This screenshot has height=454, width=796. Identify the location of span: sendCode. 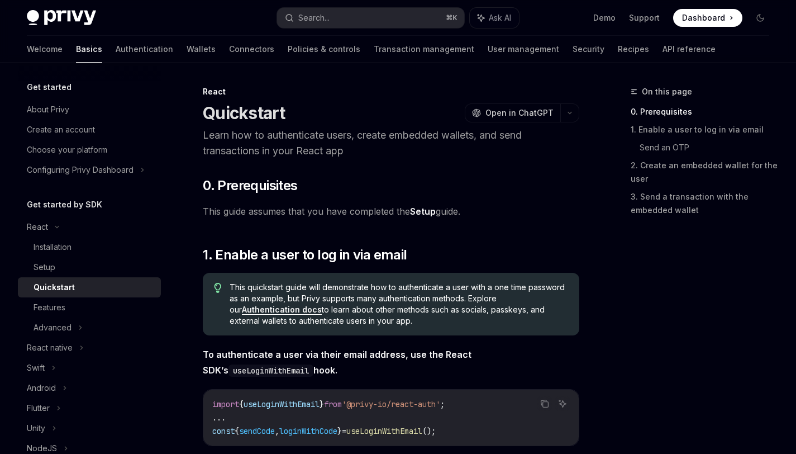
(257, 431).